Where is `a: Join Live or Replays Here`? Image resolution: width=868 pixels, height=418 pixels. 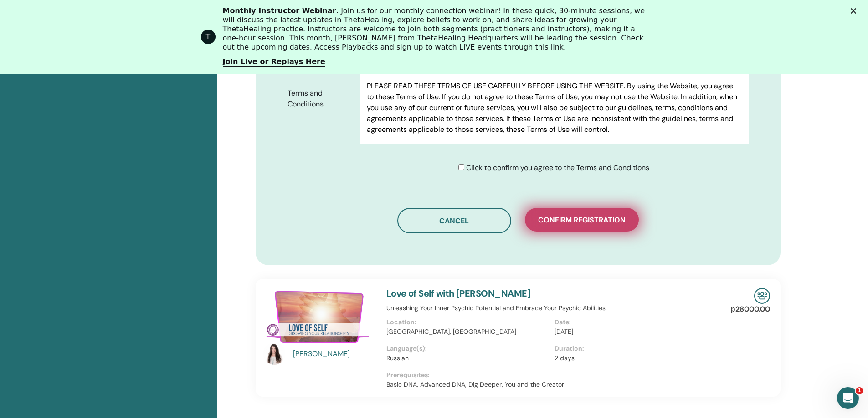
a: Join Live or Replays Here is located at coordinates (274, 63).